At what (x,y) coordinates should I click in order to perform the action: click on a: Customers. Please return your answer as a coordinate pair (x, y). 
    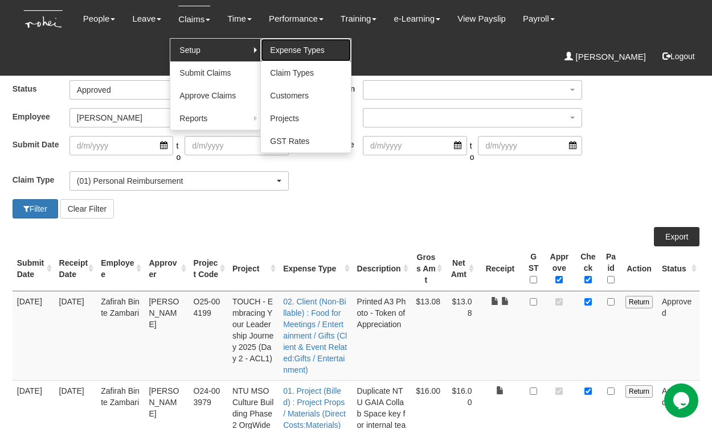
    Looking at the image, I should click on (306, 96).